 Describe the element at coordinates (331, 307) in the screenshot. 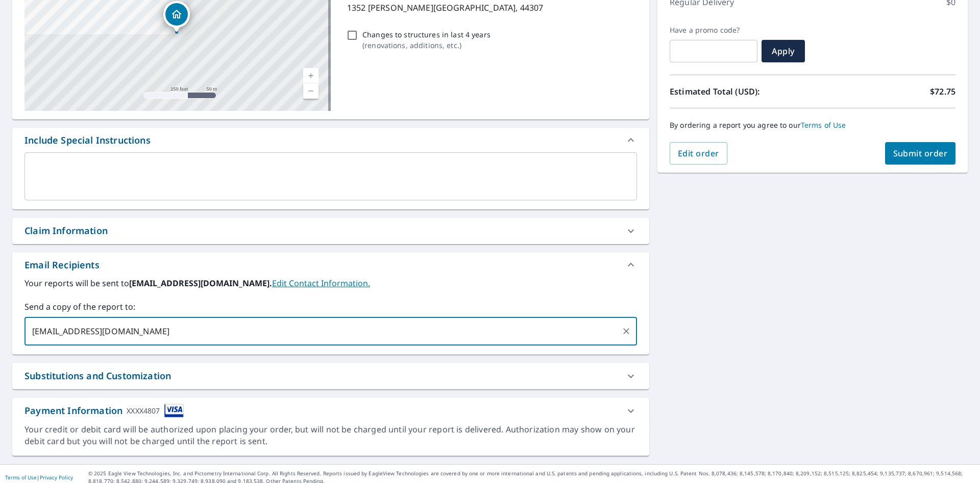

I see `label: Send a copy of the report to:` at that location.